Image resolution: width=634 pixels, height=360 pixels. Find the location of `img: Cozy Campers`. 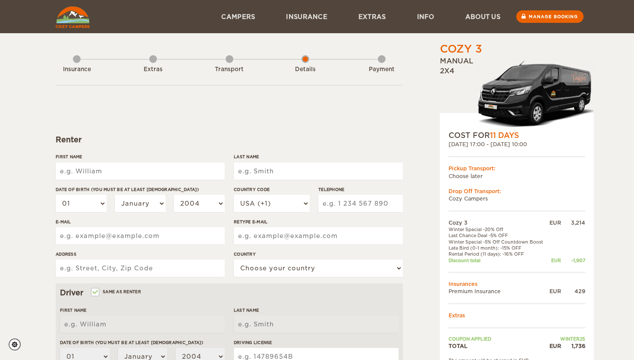

img: Cozy Campers is located at coordinates (72, 17).